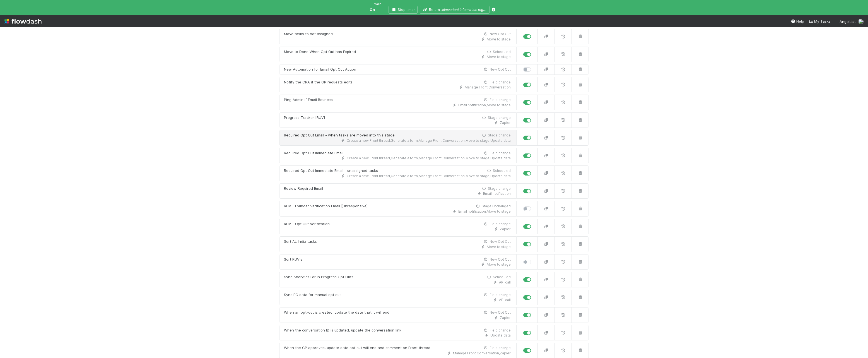 The image size is (868, 358). What do you see at coordinates (357, 348) in the screenshot?
I see `div: When the GP approves, update date opt out will end and comment on Front thread` at bounding box center [357, 348].